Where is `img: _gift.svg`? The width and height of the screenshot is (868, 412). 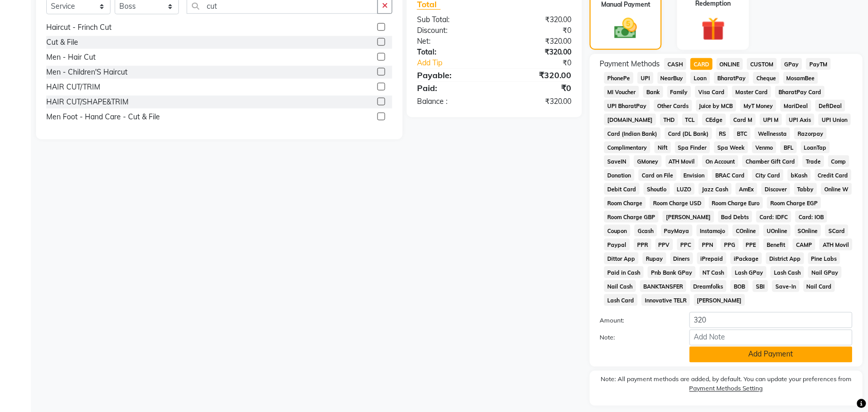
img: _gift.svg is located at coordinates (713, 29).